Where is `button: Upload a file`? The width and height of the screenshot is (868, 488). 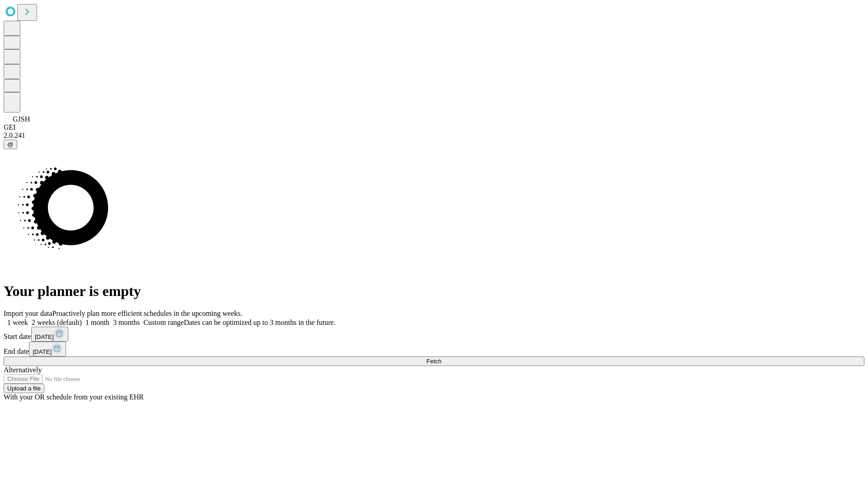
button: Upload a file is located at coordinates (24, 388).